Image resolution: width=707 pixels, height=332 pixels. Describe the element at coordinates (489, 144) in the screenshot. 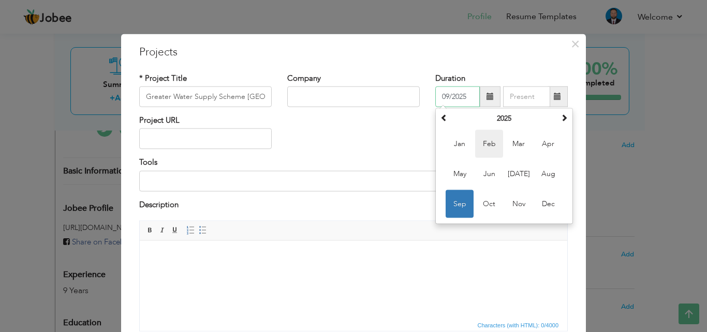

I see `span: Feb` at that location.